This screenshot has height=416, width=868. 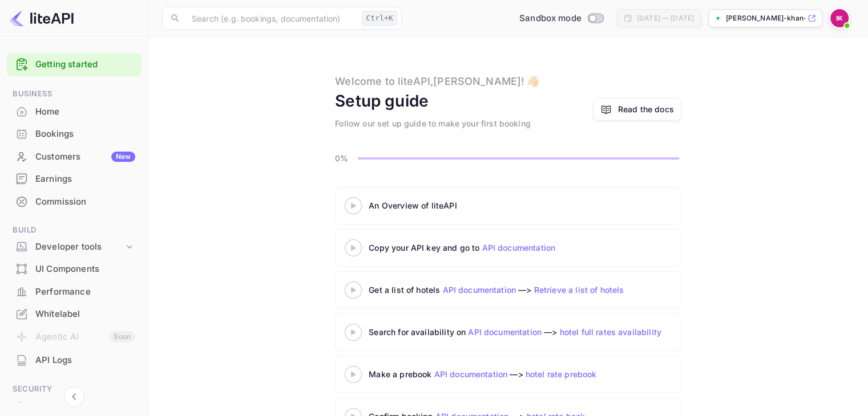 What do you see at coordinates (433, 123) in the screenshot?
I see `div: Follow our set up guide to make your first booking` at bounding box center [433, 123].